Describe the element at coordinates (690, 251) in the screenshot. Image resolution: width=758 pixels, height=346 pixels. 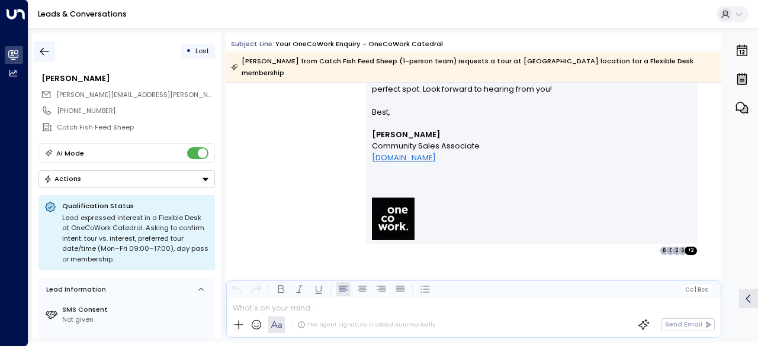
I see `div: + 2` at that location.